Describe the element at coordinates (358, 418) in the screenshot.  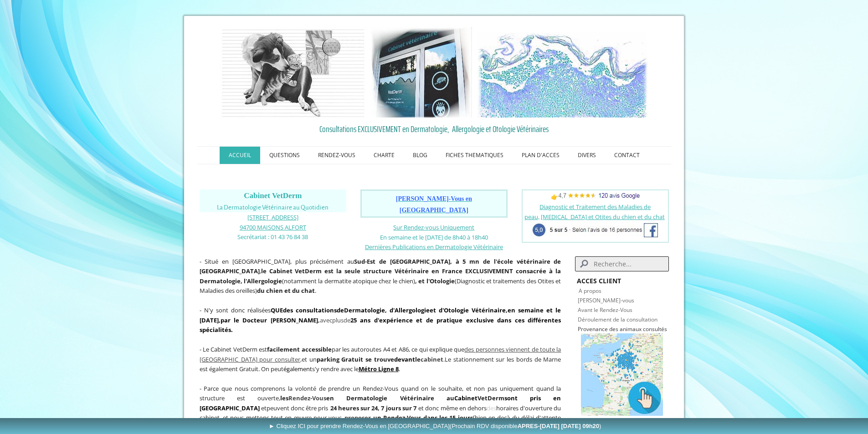
I see `span: proposer` at that location.